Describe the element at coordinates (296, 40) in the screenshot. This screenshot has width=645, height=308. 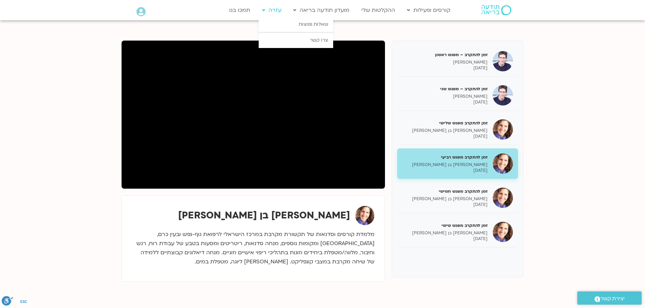
I see `a: צרו קשר` at that location.